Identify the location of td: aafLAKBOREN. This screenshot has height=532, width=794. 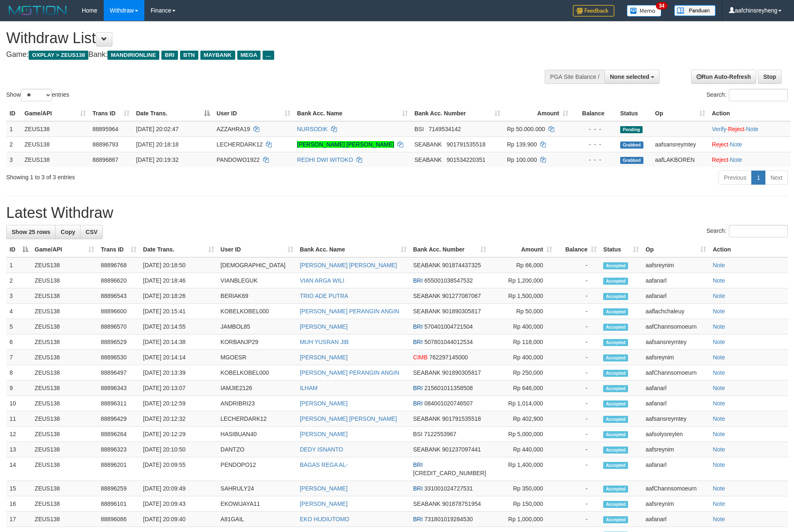
(680, 159).